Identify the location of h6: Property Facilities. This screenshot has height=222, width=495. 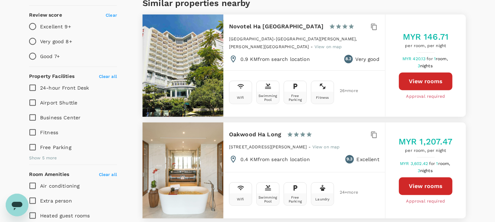
(52, 77).